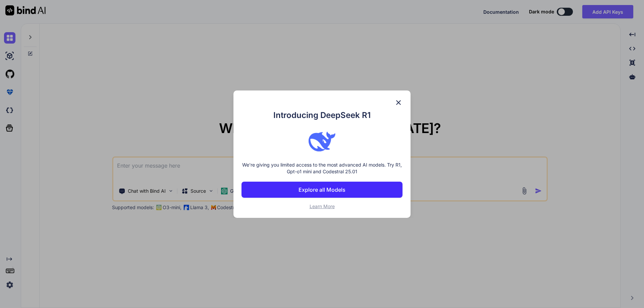 This screenshot has width=644, height=308. I want to click on p: We're giving you limited access to the most advanced AI models. Try R1, Gpt-o1 mini and Codestral..., so click(322, 168).